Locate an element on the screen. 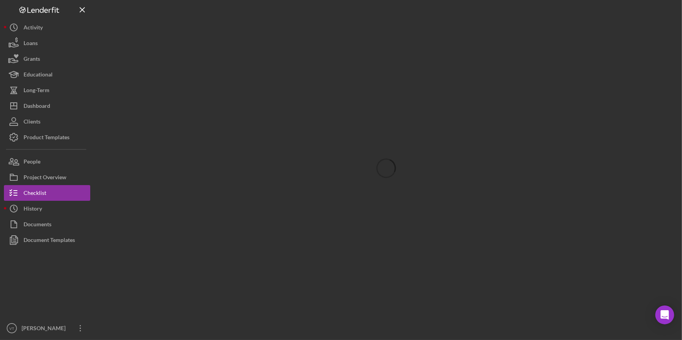  div: History is located at coordinates (33, 209).